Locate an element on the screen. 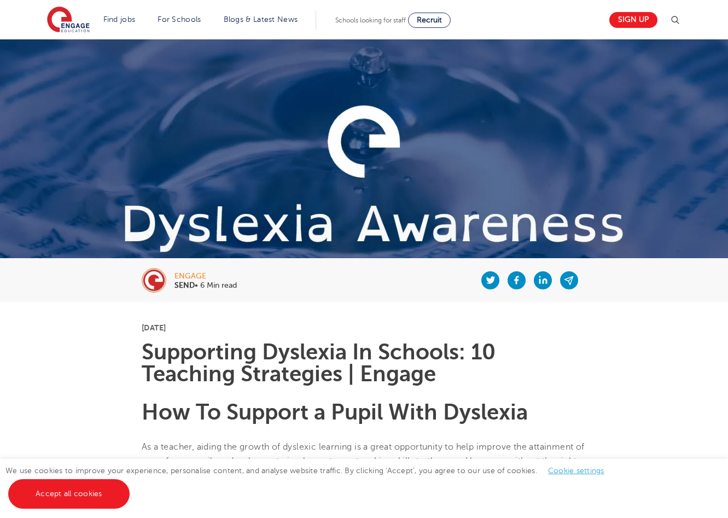 This screenshot has height=518, width=728. a: Accept all cookies is located at coordinates (69, 494).